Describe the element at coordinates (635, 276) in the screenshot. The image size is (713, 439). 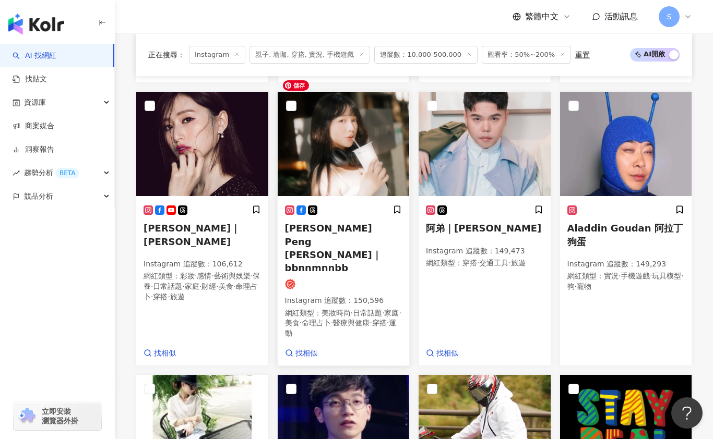
I see `span: 手機遊戲` at that location.